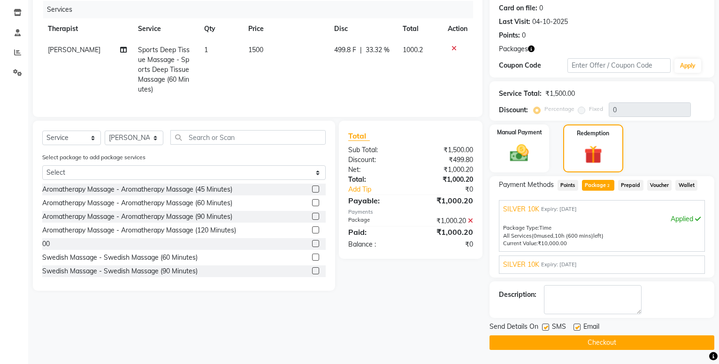 Image resolution: width=719 pixels, height=364 pixels. I want to click on div: Description:, so click(517, 294).